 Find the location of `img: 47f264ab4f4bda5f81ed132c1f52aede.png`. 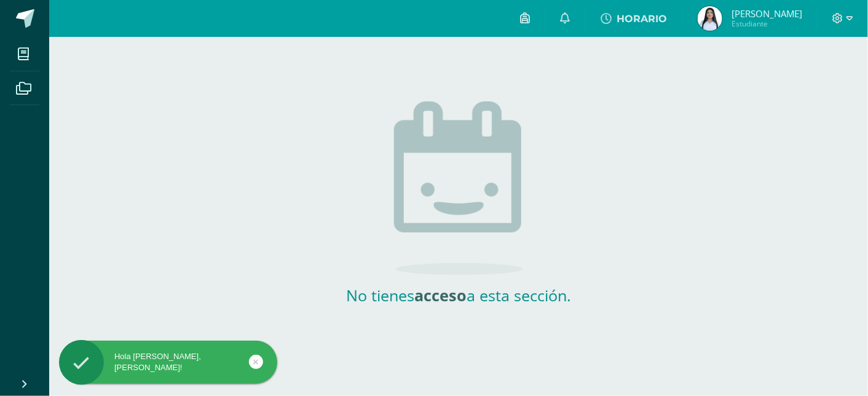

img: 47f264ab4f4bda5f81ed132c1f52aede.png is located at coordinates (710, 18).